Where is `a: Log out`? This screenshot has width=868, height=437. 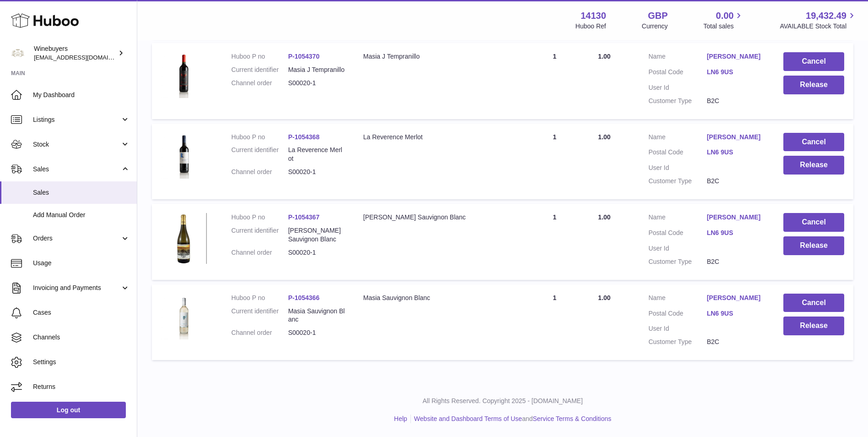 a: Log out is located at coordinates (68, 410).